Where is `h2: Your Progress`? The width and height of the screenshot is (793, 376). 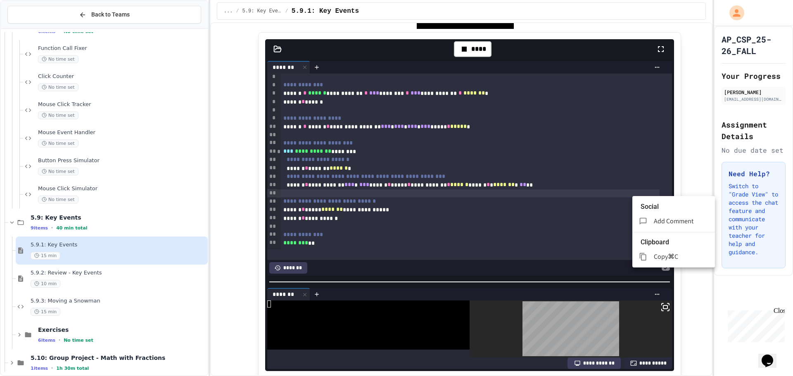
h2: Your Progress is located at coordinates (753, 76).